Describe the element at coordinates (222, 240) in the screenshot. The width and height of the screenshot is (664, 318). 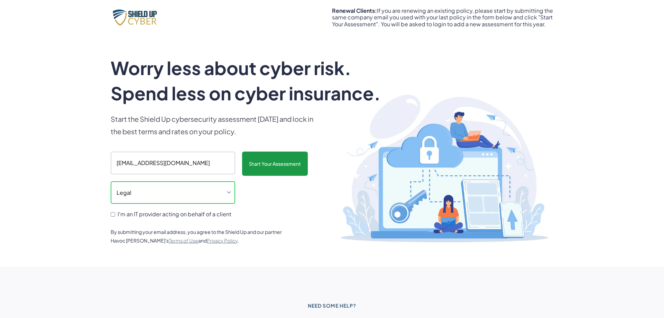
I see `span: Privacy Policy` at that location.